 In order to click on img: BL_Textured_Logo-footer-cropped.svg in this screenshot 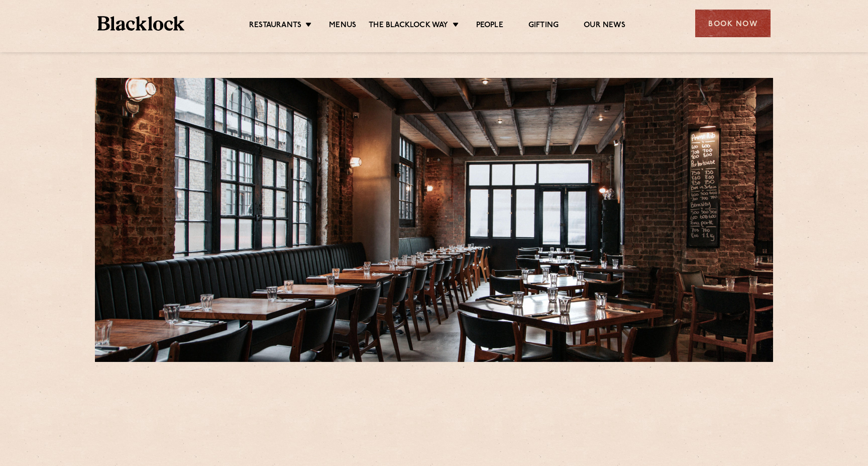, I will do `click(141, 23)`.